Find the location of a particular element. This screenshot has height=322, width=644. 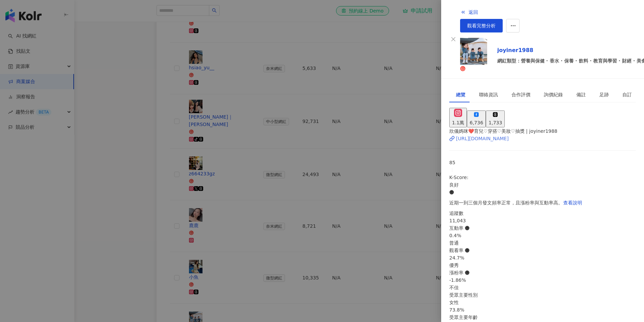

div: 追蹤數 is located at coordinates (542, 213).